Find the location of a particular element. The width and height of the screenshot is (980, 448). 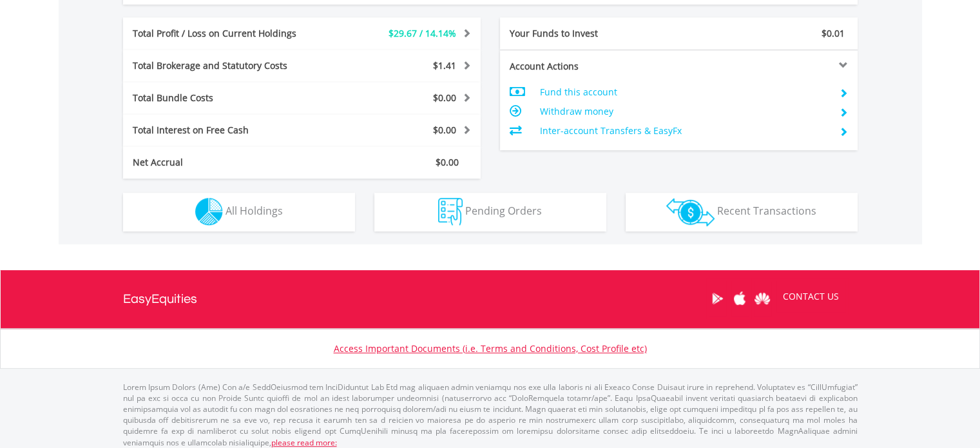

span: All Holdings is located at coordinates (254, 211).